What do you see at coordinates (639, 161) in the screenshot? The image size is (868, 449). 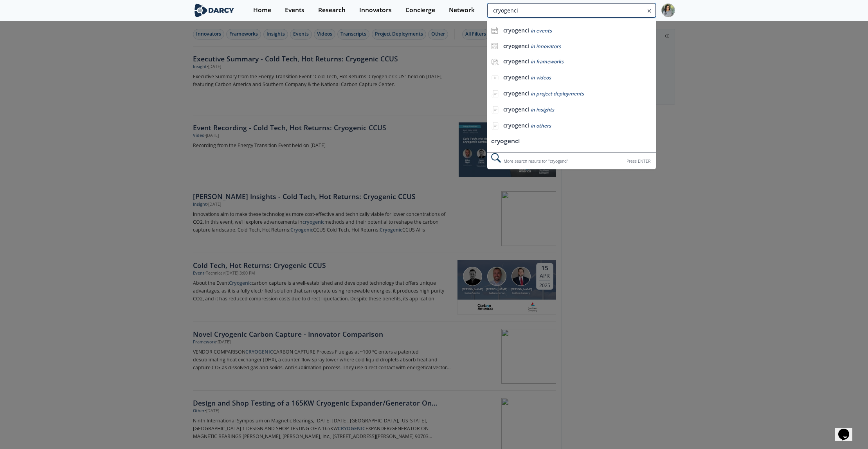 I see `div: Press ENTER` at bounding box center [639, 161].